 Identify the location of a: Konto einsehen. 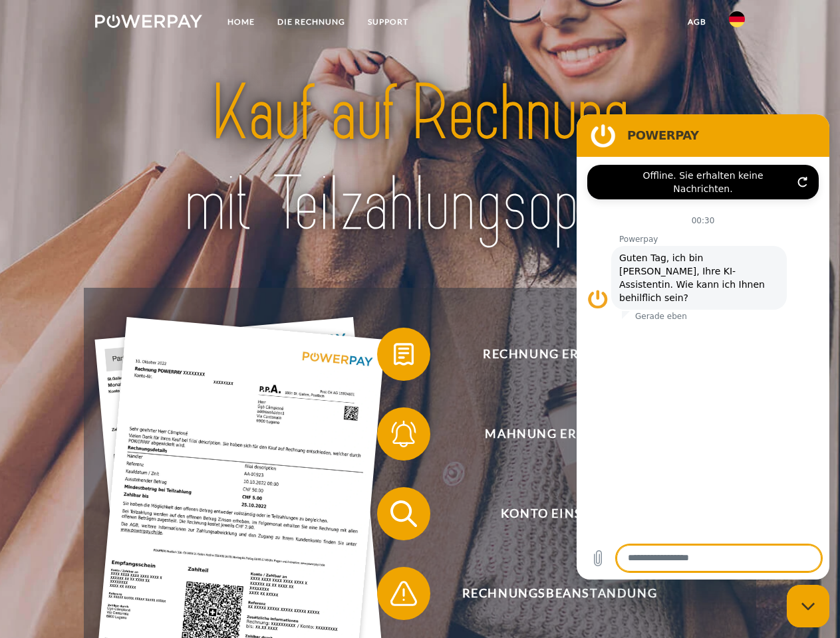
(550, 514).